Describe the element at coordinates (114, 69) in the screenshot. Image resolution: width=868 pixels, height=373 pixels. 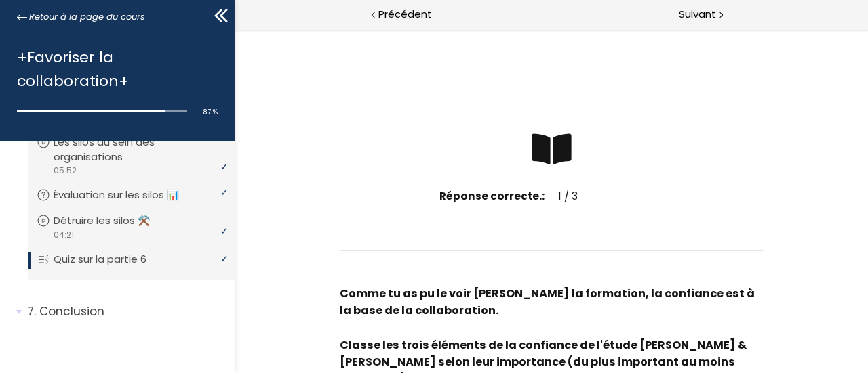
I see `h1: +Favoriser la collaboration+` at that location.